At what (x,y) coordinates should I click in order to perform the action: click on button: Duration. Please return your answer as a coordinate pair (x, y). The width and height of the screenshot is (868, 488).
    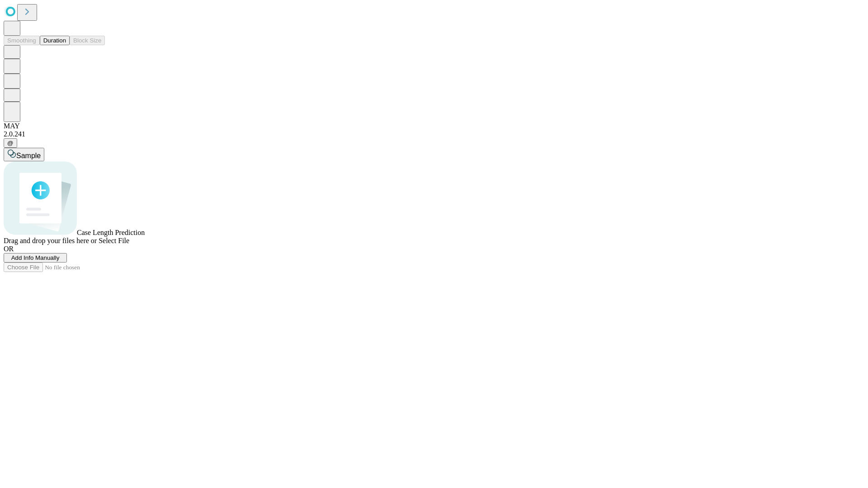
    Looking at the image, I should click on (54, 40).